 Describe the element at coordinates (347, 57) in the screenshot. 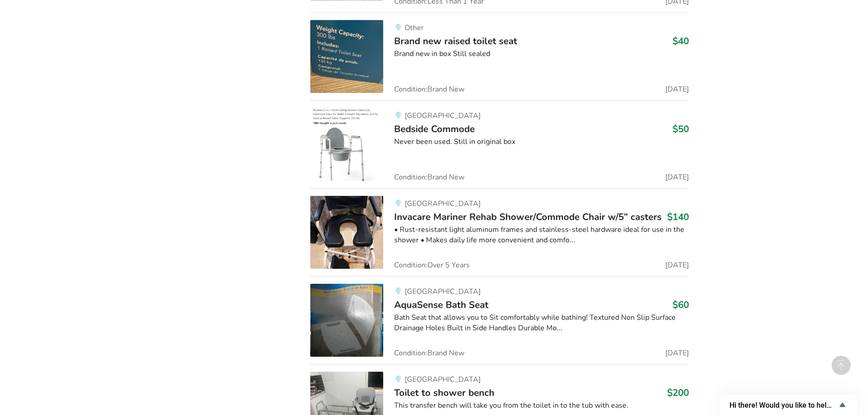

I see `img: bathroom safety-brand new raised toilet seat` at that location.